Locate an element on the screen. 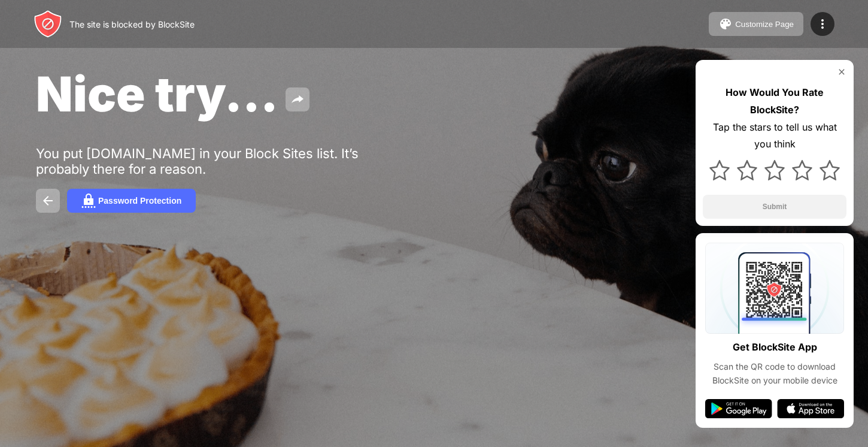 The width and height of the screenshot is (868, 447). div: How Would You Rate BlockSite? is located at coordinates (775, 101).